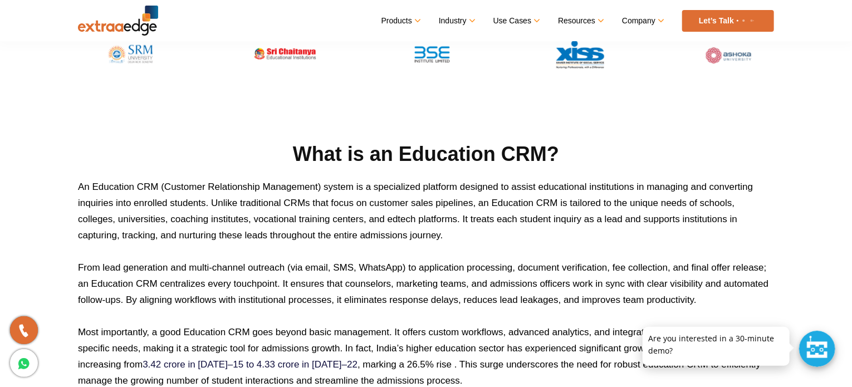 The height and width of the screenshot is (387, 852). I want to click on h2: What is an Education CRM?, so click(426, 154).